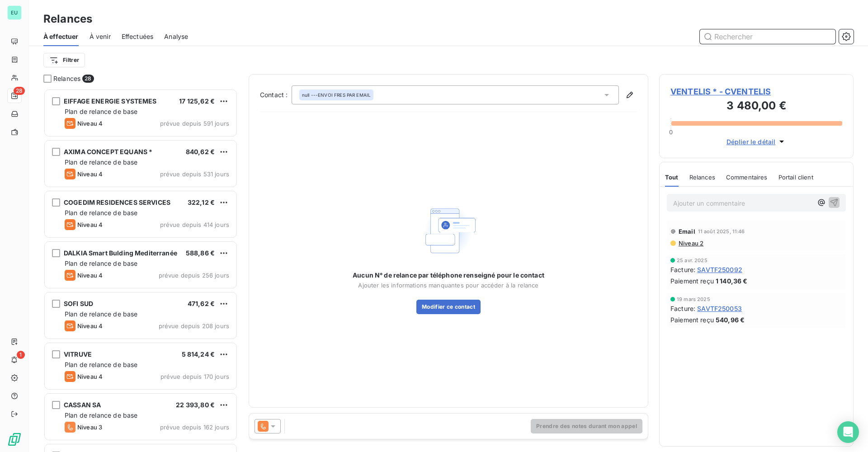 The width and height of the screenshot is (868, 452). What do you see at coordinates (15, 13) in the screenshot?
I see `div: EU` at bounding box center [15, 13].